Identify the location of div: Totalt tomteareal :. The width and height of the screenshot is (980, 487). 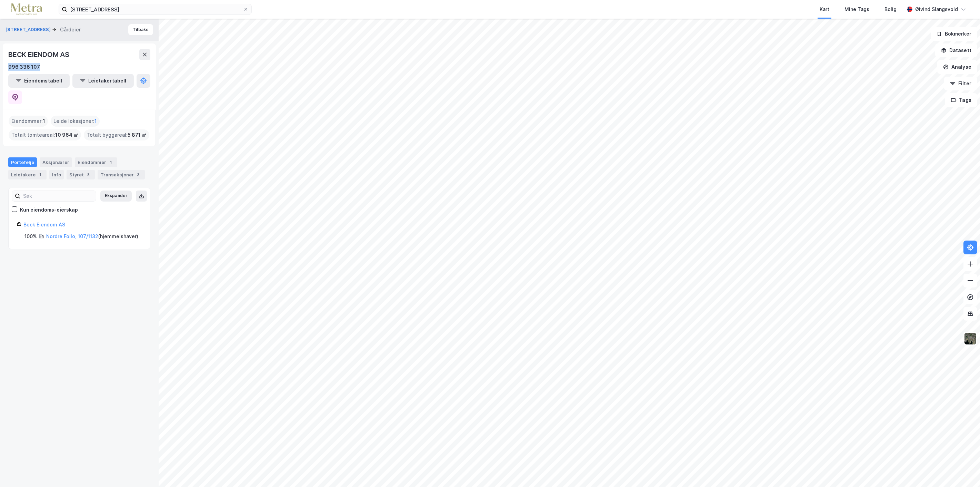
(44, 135).